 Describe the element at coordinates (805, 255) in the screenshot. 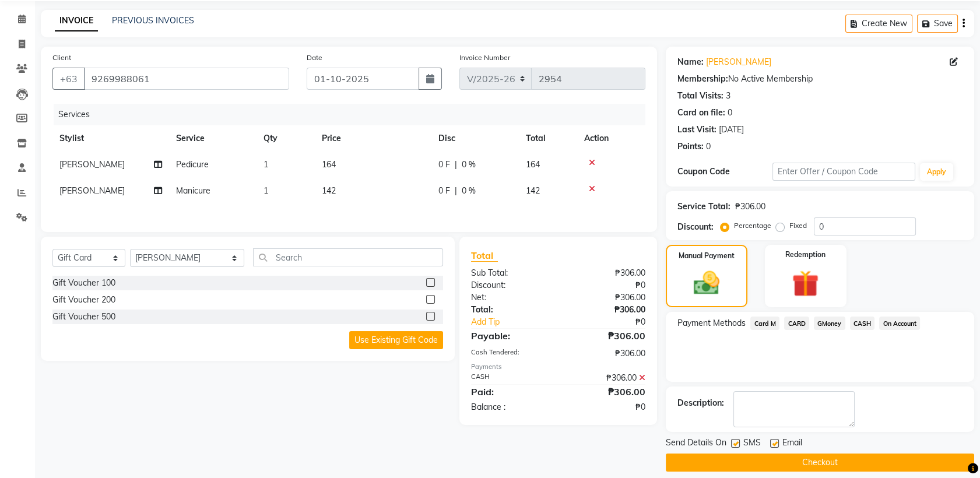

I see `label: Redemption` at that location.